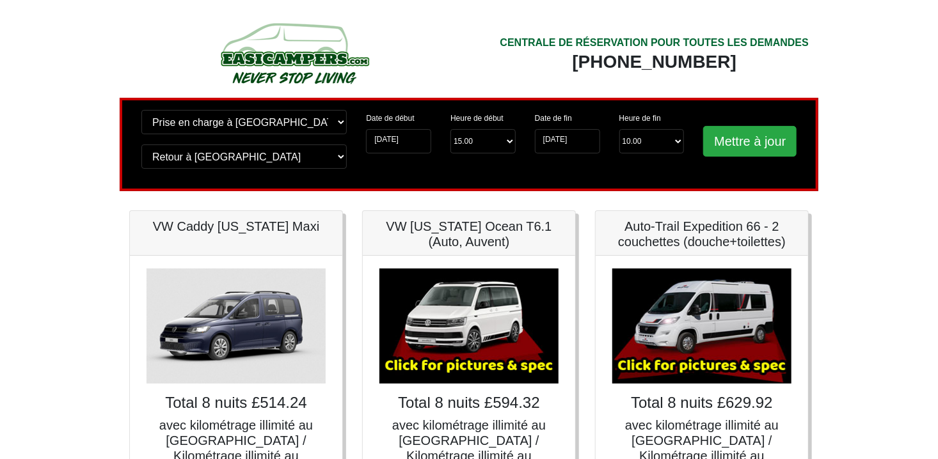 The width and height of the screenshot is (938, 459). Describe the element at coordinates (553, 118) in the screenshot. I see `label: Date de fin` at that location.